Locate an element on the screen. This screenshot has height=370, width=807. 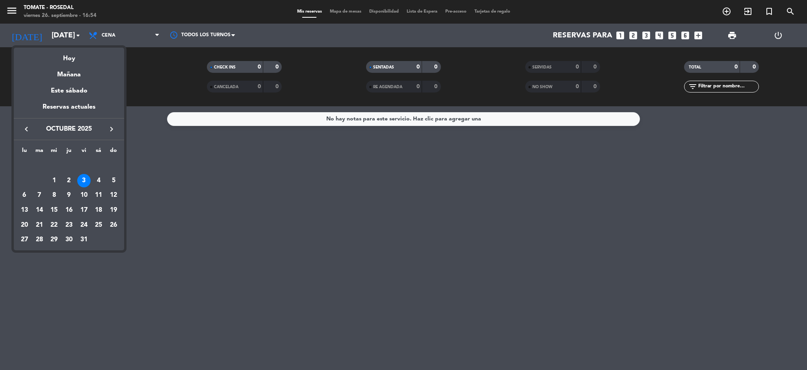
td: 16 de octubre de 2025 is located at coordinates (69, 210).